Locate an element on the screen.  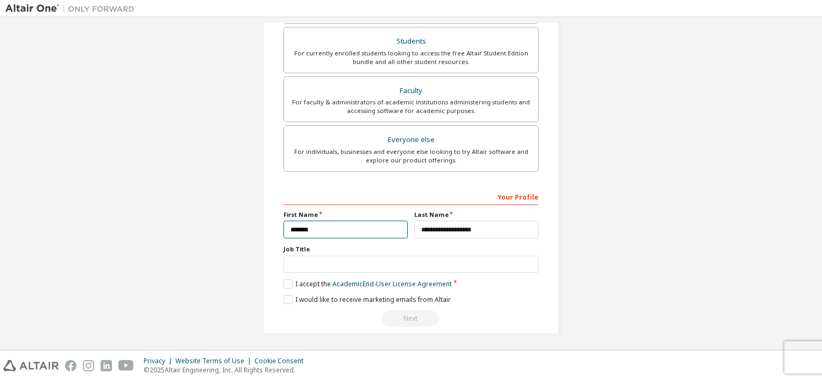
label: I would like to receive marketing emails from Altair is located at coordinates (367, 299).